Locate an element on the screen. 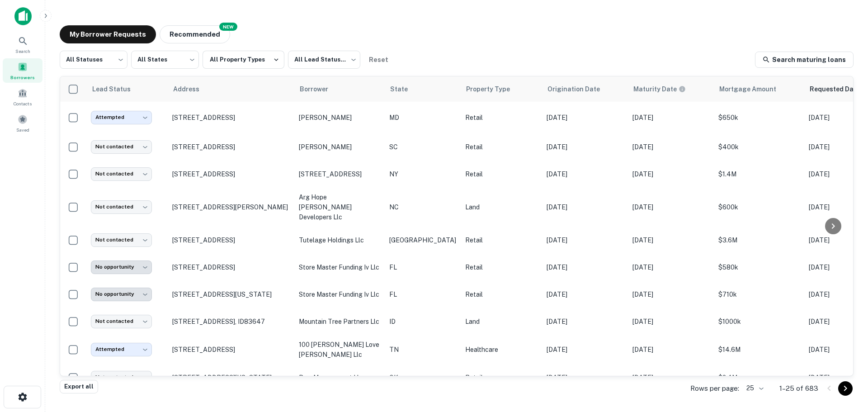 This screenshot has width=868, height=412. p: $1000k is located at coordinates (759, 322).